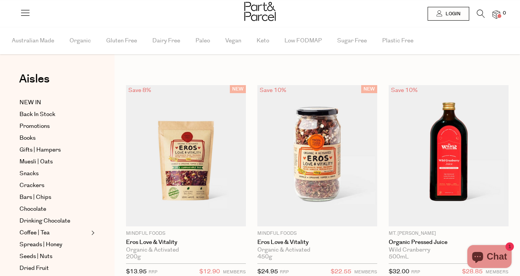  Describe the element at coordinates (92, 233) in the screenshot. I see `button: Expand/Collapse Coffee | Tea` at that location.